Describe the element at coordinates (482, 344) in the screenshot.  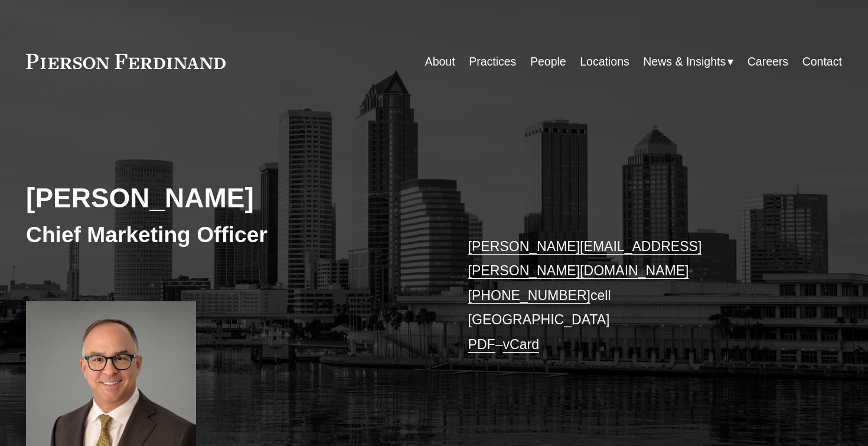
I see `a: PDF` at that location.